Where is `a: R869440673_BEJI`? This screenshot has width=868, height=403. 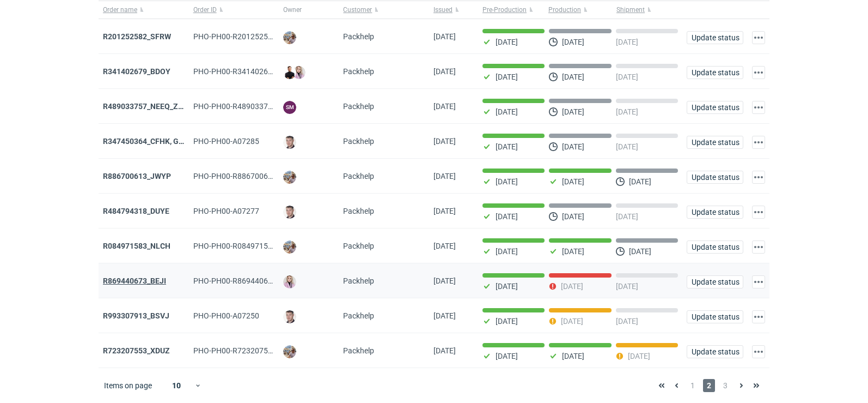
a: R869440673_BEJI is located at coordinates (135, 281).